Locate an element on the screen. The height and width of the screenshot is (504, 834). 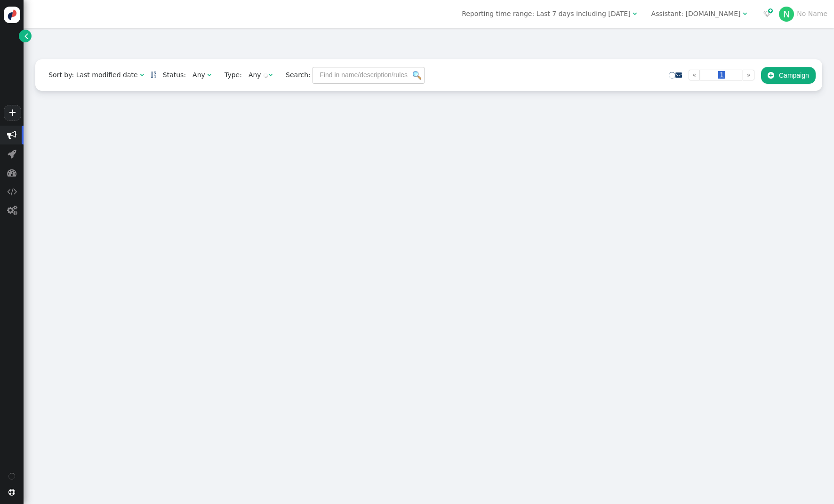
img: logo-icon.svg is located at coordinates (12, 14).